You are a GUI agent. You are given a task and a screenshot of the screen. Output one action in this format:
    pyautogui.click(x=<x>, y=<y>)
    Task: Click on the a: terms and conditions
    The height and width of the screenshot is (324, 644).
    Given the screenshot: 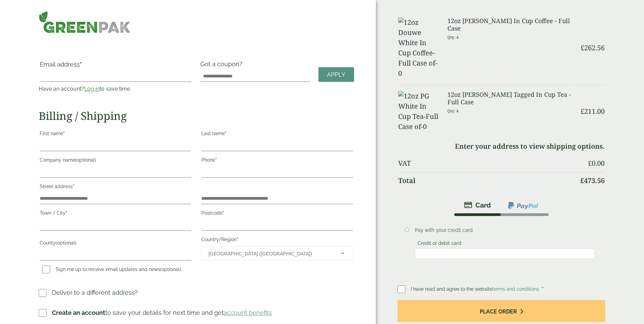 What is the action you would take?
    pyautogui.click(x=516, y=289)
    